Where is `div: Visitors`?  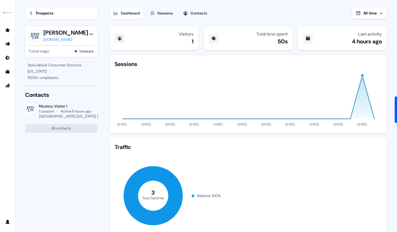
div: Visitors is located at coordinates (186, 34).